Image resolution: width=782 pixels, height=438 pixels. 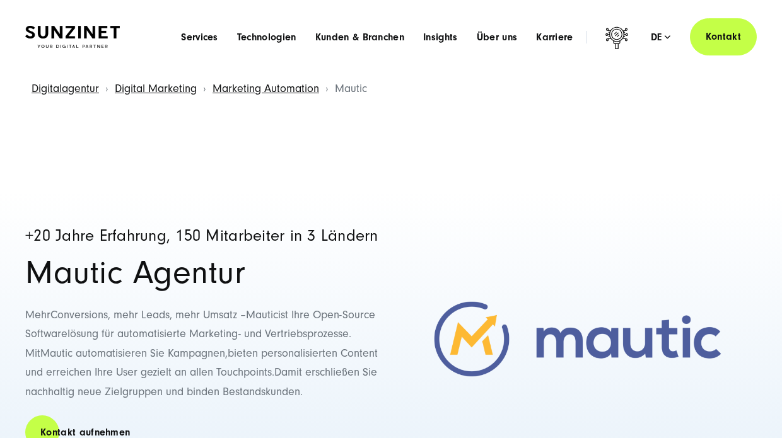 I want to click on span: Mehr, so click(x=38, y=314).